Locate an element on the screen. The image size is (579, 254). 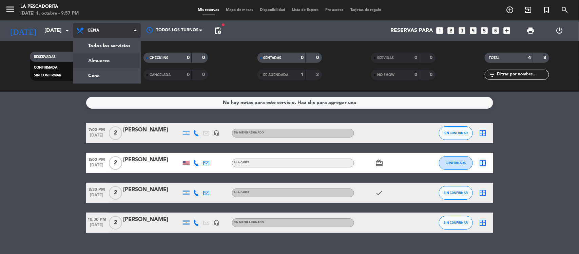
span: fiber_manual_record is located at coordinates (223, 25).